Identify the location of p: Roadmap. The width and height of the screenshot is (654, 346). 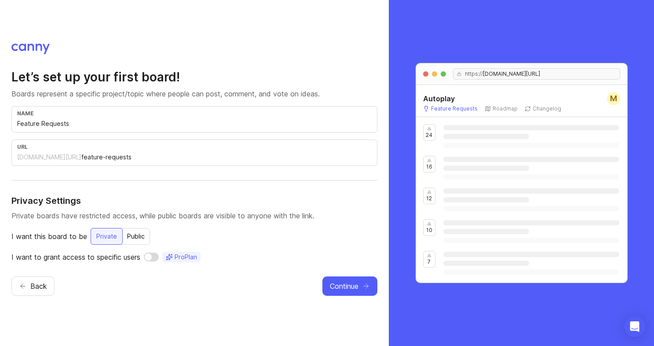
(505, 109).